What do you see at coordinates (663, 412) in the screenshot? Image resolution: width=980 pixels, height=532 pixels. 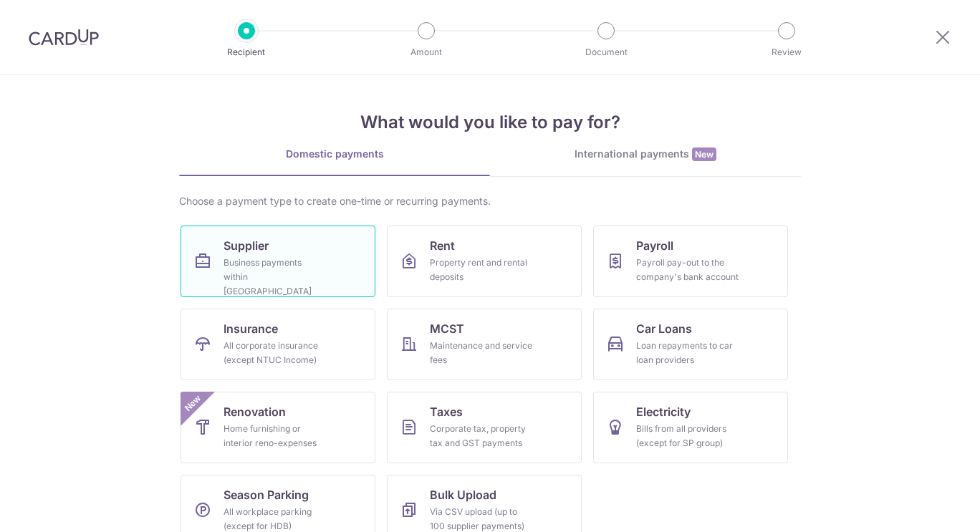 I see `span: Electricity` at bounding box center [663, 412].